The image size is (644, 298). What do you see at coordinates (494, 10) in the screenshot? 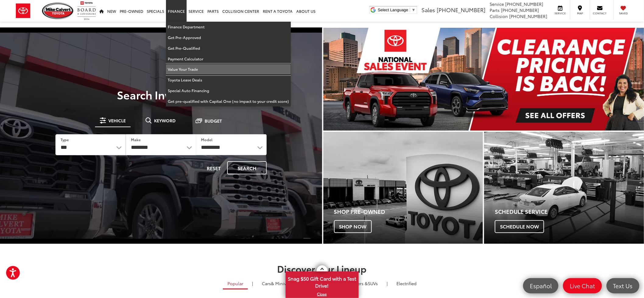
I see `span: Parts` at bounding box center [494, 10].